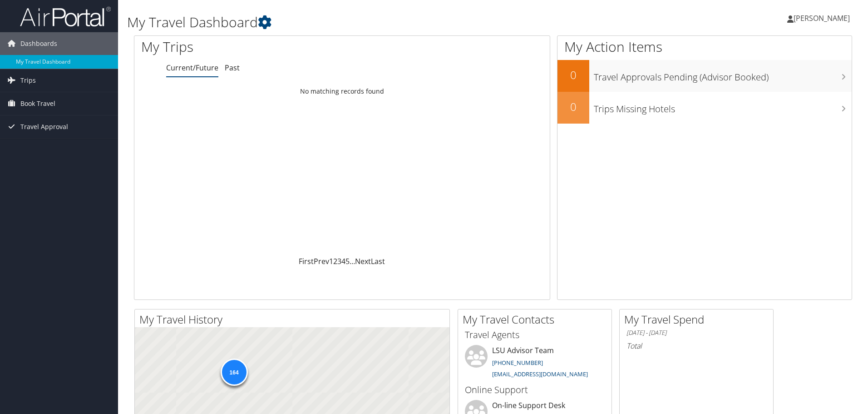 The height and width of the screenshot is (414, 868). I want to click on a: 3, so click(339, 261).